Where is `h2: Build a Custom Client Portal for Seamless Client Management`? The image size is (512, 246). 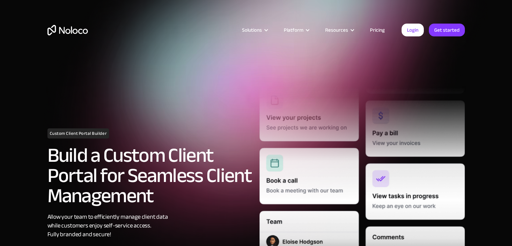
h2: Build a Custom Client Portal for Seamless Client Management is located at coordinates (150, 175).